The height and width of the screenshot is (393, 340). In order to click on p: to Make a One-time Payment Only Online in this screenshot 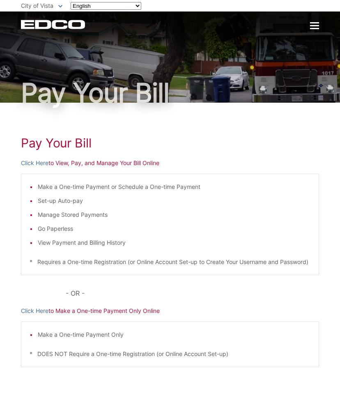, I will do `click(170, 311)`.